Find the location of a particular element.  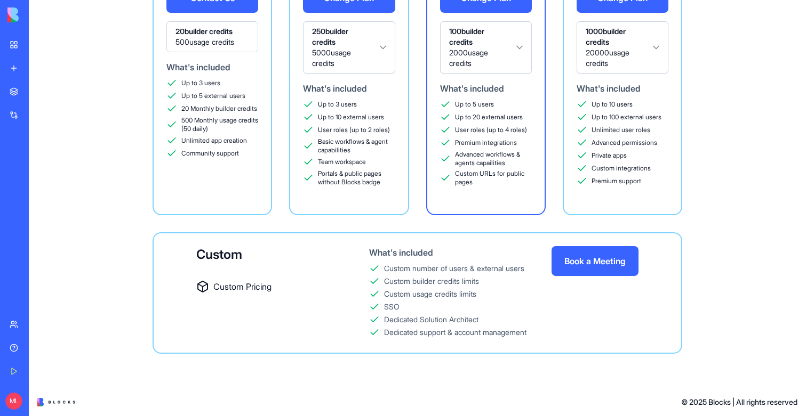

span: Up to 5 external users is located at coordinates (213, 96).